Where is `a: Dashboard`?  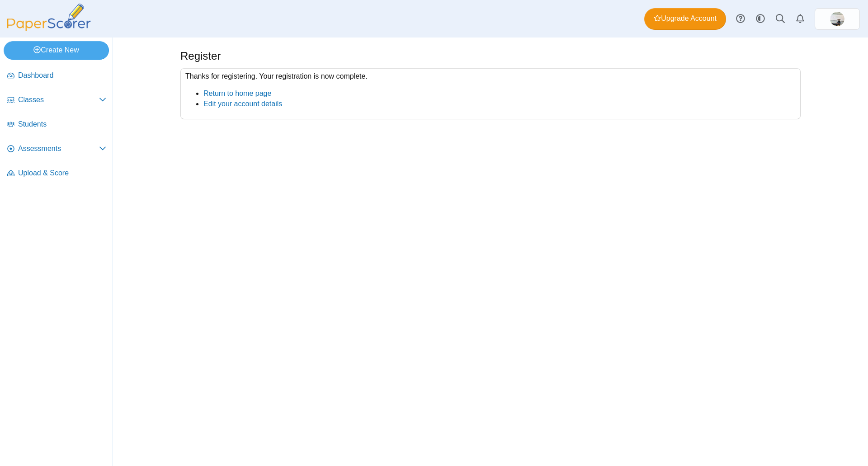
a: Dashboard is located at coordinates (56, 76).